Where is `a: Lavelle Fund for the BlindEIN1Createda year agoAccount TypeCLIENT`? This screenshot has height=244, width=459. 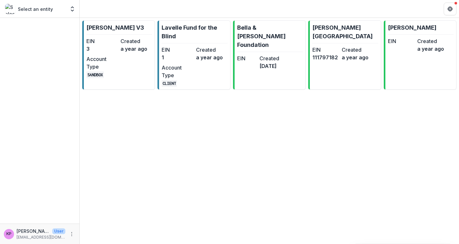 a: Lavelle Fund for the BlindEIN1Createda year agoAccount TypeCLIENT is located at coordinates (194, 55).